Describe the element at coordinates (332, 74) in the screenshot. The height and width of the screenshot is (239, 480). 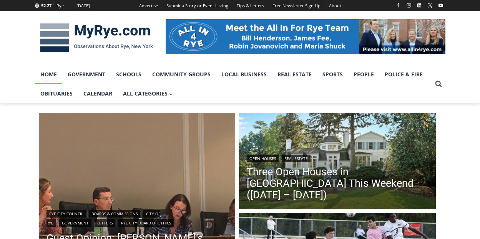
I see `a: Sports` at that location.